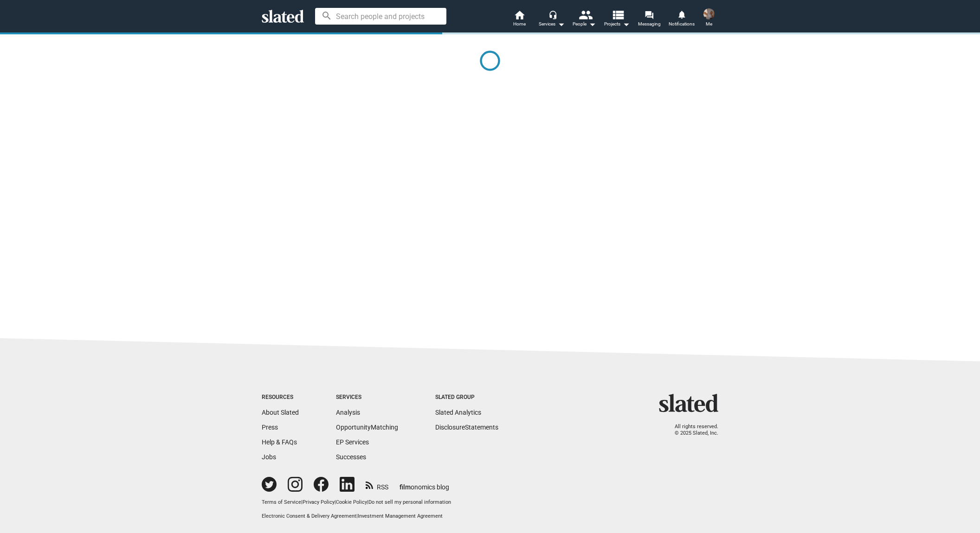  I want to click on a: Terms of Service, so click(282, 503).